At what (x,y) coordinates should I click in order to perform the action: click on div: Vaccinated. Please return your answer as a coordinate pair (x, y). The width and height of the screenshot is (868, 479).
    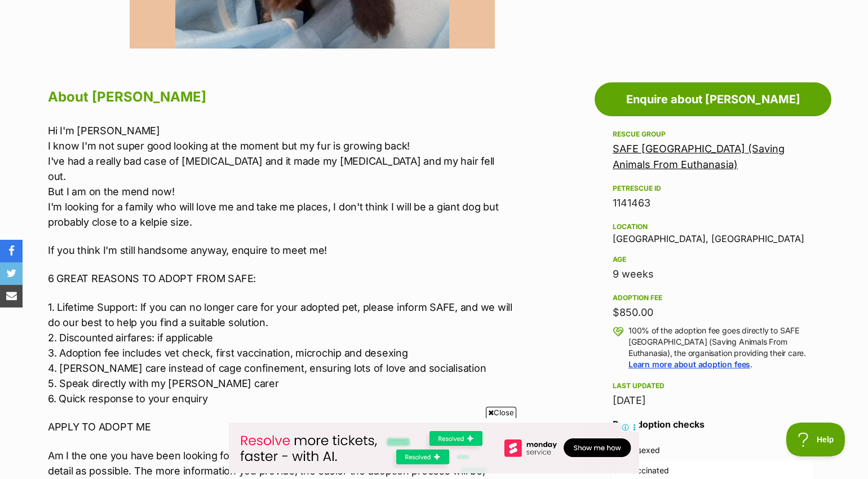
    Looking at the image, I should click on (648, 471).